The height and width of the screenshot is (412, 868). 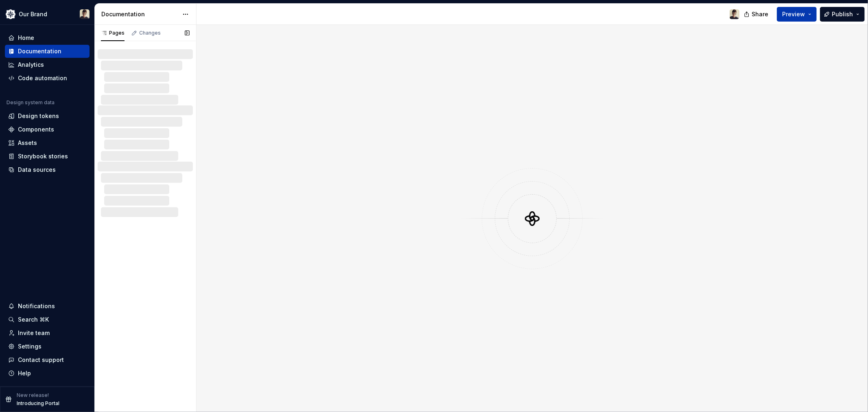 What do you see at coordinates (47, 78) in the screenshot?
I see `a: Code automation` at bounding box center [47, 78].